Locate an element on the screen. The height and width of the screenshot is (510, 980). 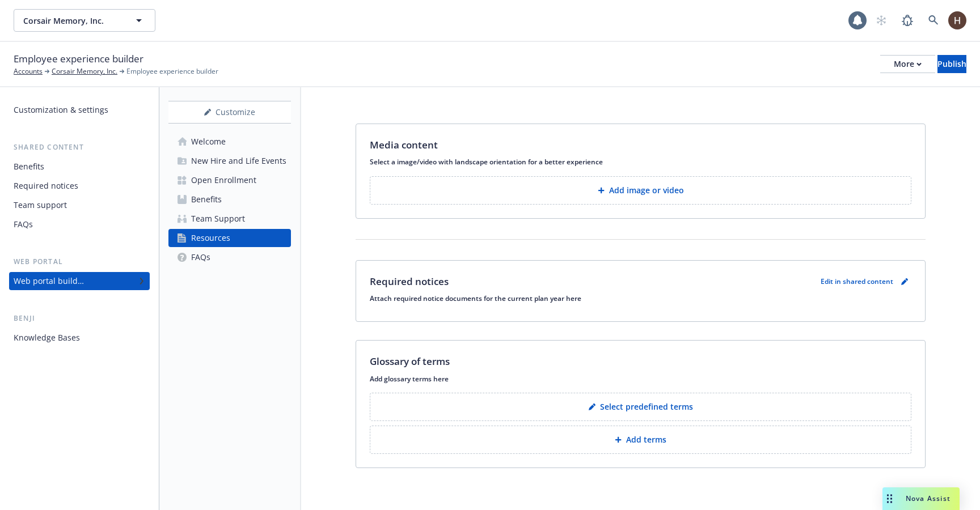
div: Shared content is located at coordinates (79, 147).